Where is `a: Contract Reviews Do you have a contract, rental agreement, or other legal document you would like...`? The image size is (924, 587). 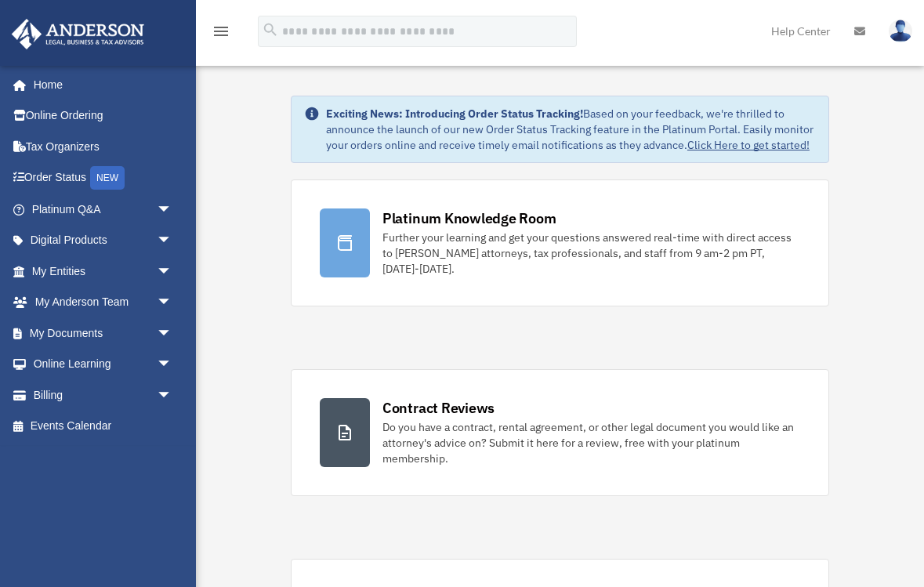 a: Contract Reviews Do you have a contract, rental agreement, or other legal document you would like... is located at coordinates (560, 433).